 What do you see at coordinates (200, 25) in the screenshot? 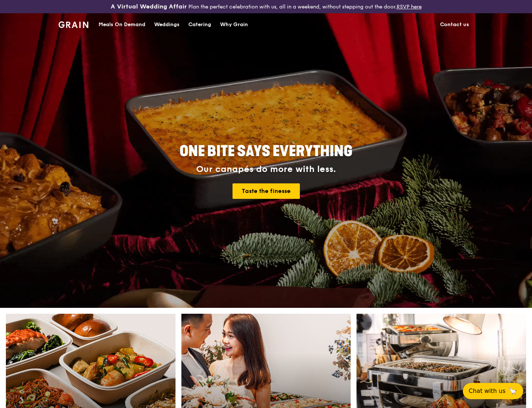
I see `a: Catering` at bounding box center [200, 25].